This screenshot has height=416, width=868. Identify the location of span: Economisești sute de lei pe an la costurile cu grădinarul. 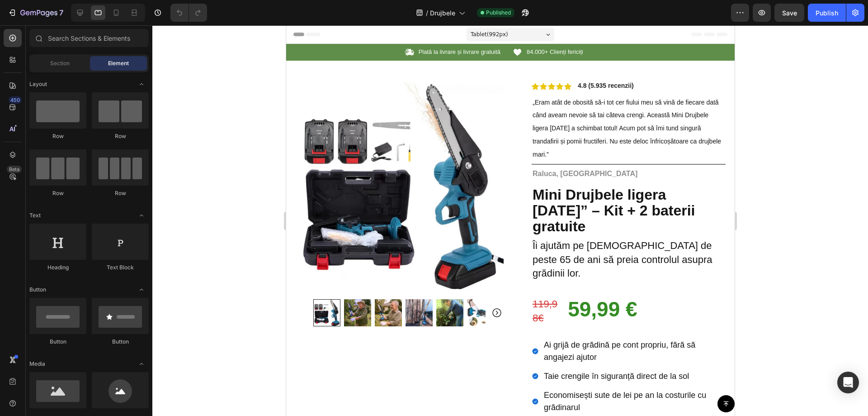
(338, 376).